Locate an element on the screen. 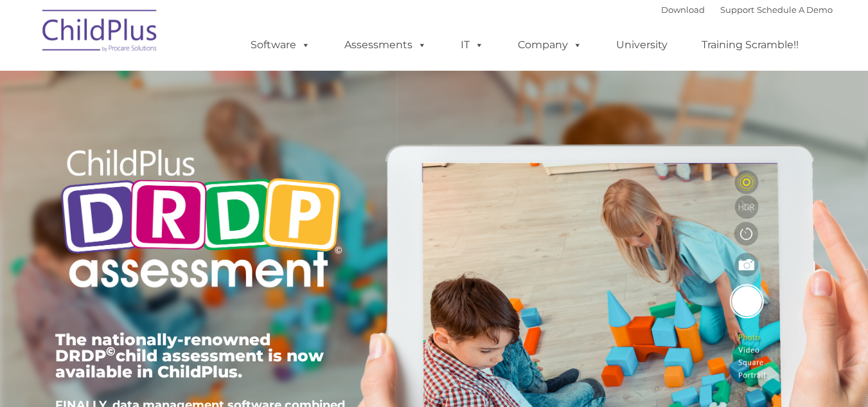  a: Software is located at coordinates (280, 45).